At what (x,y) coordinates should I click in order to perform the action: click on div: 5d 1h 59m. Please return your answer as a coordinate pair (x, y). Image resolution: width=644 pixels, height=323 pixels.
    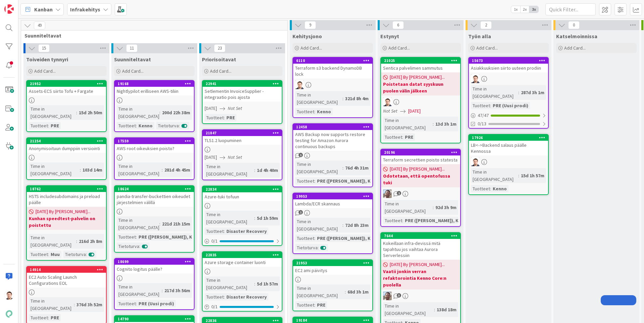
    Looking at the image, I should click on (268, 218).